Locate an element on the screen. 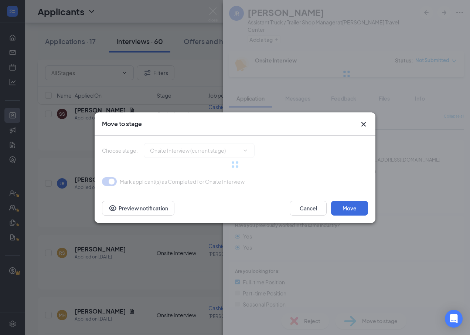  button: Cancel is located at coordinates (308, 208).